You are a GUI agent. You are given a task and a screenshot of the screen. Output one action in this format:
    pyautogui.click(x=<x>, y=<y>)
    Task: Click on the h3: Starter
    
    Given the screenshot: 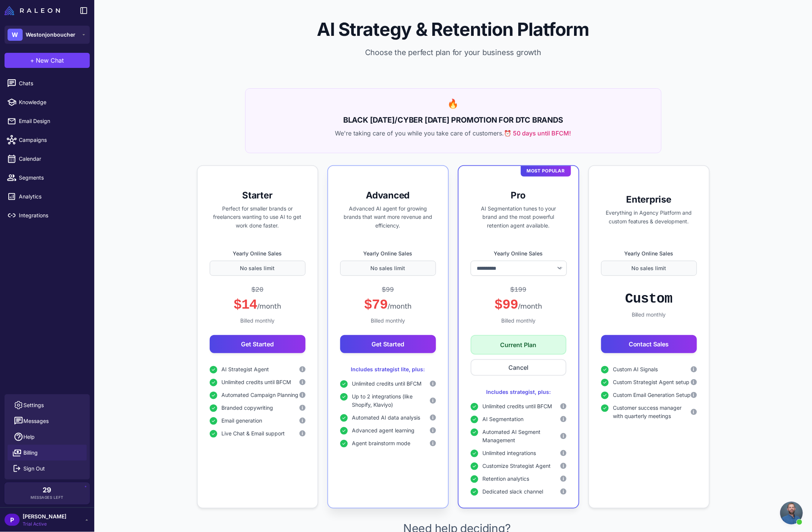 What is the action you would take?
    pyautogui.click(x=257, y=196)
    